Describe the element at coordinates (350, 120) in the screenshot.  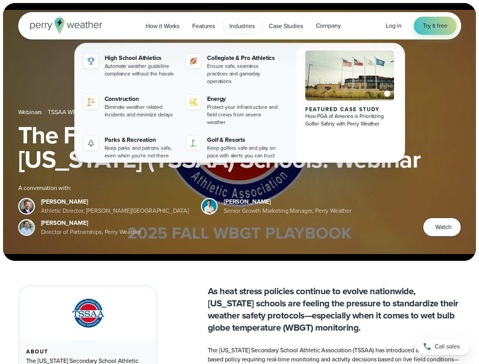
I see `div: How PGA of America is Prioritizing Golfer Safety with Perry Weather` at that location.